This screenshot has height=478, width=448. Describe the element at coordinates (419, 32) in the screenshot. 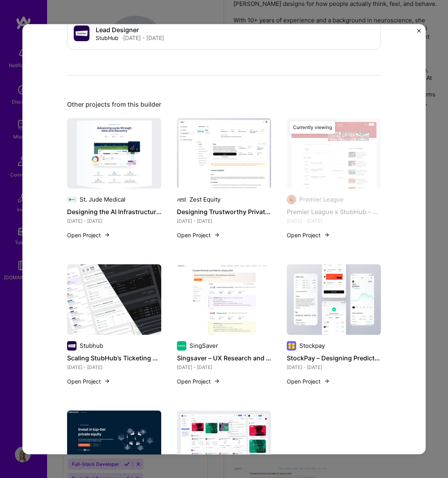

I see `button: Close` at that location.